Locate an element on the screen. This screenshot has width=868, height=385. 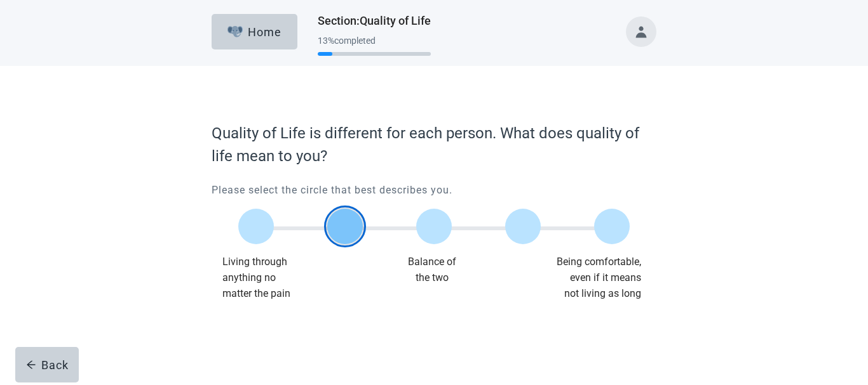
div: Progress section is located at coordinates (374, 46).